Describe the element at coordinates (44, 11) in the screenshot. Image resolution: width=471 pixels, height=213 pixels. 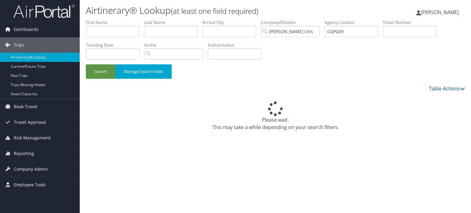
I see `img: airportal-logo.png` at that location.